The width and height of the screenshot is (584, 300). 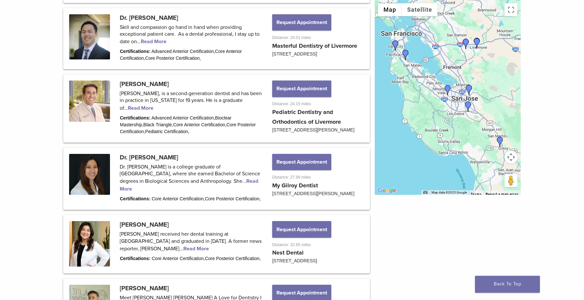 I want to click on button: Toggle fullscreen view, so click(x=511, y=10).